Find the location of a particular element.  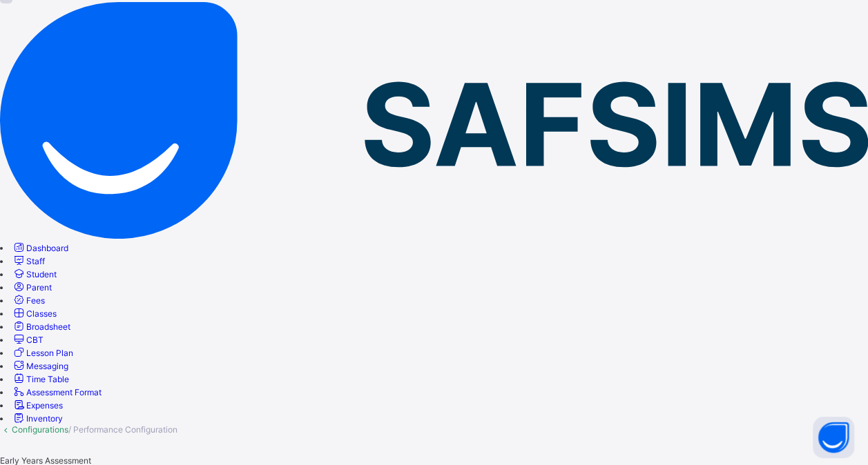

a: Broadsheet is located at coordinates (41, 327).